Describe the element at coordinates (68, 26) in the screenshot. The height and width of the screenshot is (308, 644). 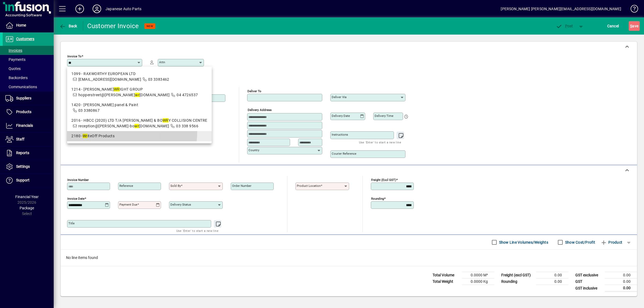
I see `button: Back` at that location.